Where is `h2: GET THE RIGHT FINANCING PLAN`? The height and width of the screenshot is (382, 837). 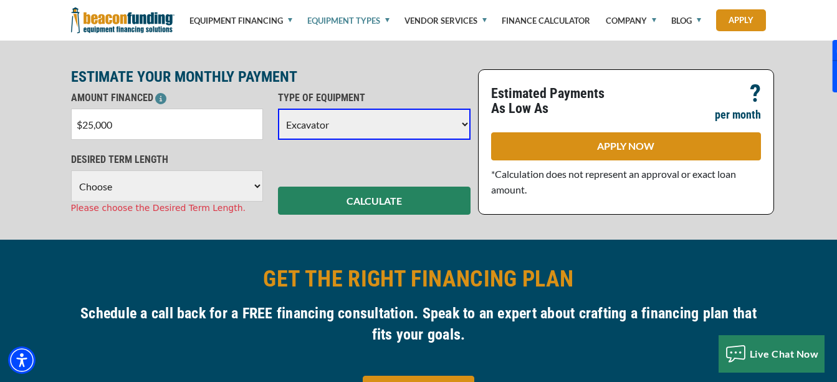 h2: GET THE RIGHT FINANCING PLAN is located at coordinates (419, 279).